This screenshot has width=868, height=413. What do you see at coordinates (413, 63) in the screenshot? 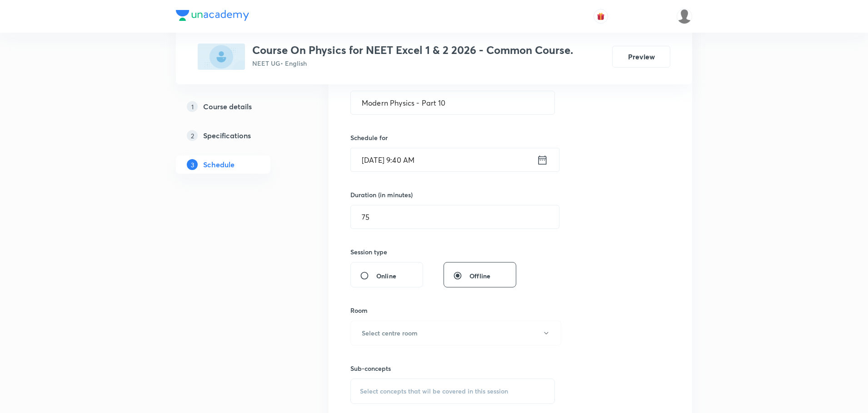
I see `p: NEET UG • English` at bounding box center [413, 63].